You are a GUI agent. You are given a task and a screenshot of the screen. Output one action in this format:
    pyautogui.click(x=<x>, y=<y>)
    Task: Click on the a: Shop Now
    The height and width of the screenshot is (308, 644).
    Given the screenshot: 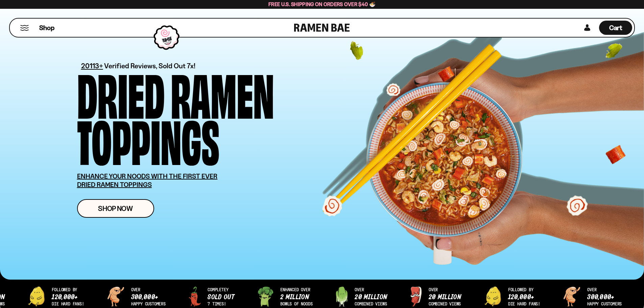 What is the action you would take?
    pyautogui.click(x=115, y=208)
    